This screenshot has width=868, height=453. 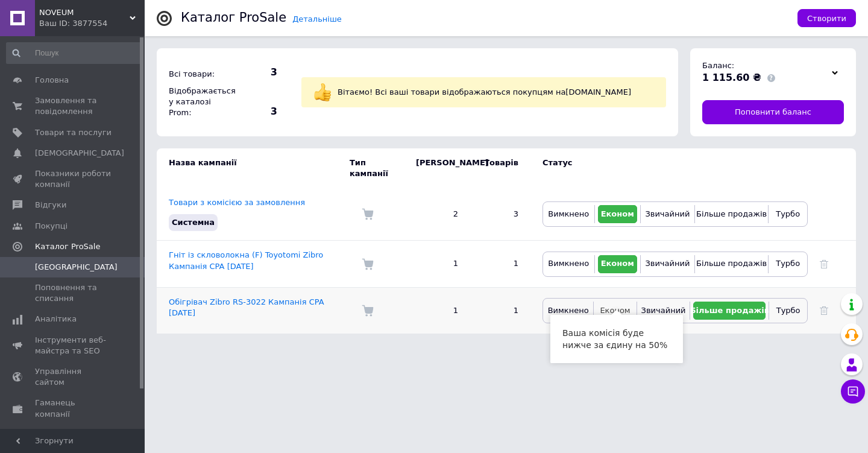 I want to click on img: :+1:, so click(x=323, y=92).